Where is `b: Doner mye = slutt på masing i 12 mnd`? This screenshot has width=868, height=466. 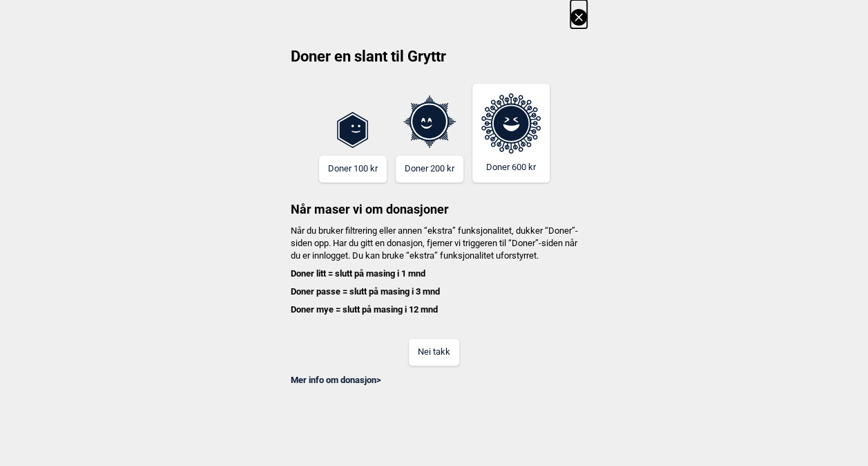 b: Doner mye = slutt på masing i 12 mnd is located at coordinates (364, 309).